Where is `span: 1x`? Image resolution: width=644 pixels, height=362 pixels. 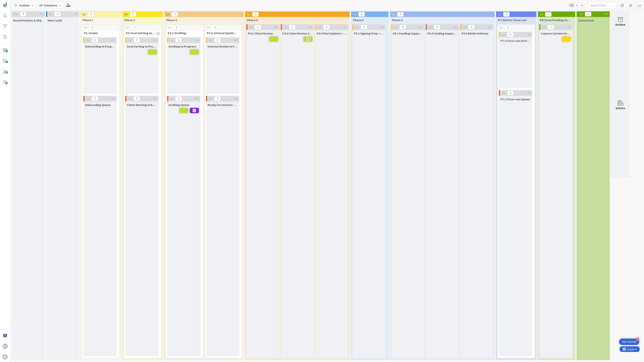 span: 1x is located at coordinates (571, 5).